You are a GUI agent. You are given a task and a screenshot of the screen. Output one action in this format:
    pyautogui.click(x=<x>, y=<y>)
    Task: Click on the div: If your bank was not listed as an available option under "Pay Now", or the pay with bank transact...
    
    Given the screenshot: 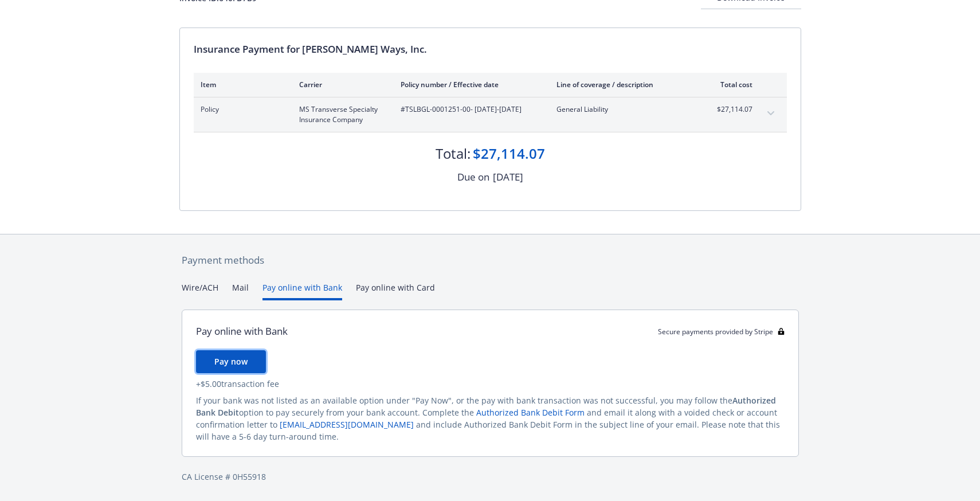 What is the action you would take?
    pyautogui.click(x=490, y=418)
    